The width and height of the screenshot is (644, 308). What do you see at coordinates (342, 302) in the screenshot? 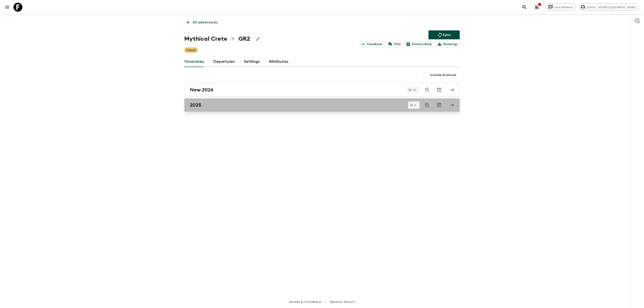
I see `a: Privacy Policy` at bounding box center [342, 302].